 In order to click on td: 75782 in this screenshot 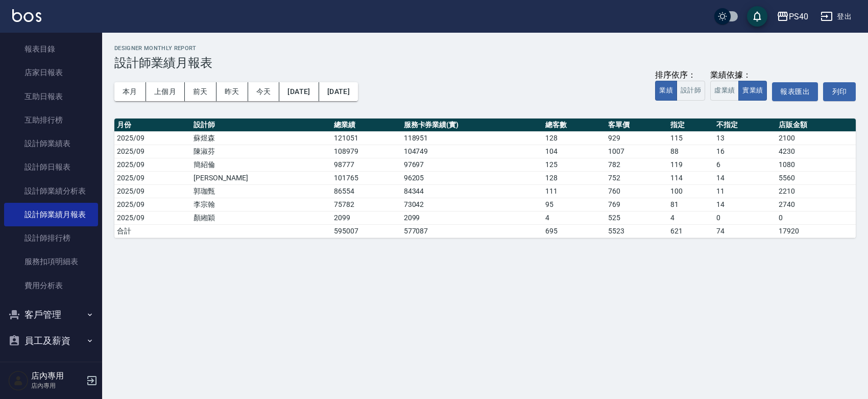, I will do `click(366, 204)`.